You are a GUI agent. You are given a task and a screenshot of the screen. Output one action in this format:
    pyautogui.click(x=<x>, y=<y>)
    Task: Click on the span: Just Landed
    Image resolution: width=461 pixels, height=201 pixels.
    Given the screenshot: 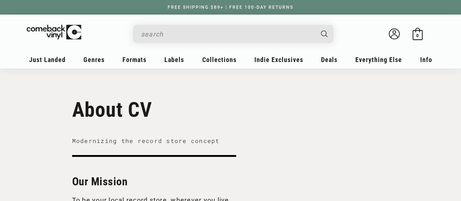 What is the action you would take?
    pyautogui.click(x=47, y=59)
    